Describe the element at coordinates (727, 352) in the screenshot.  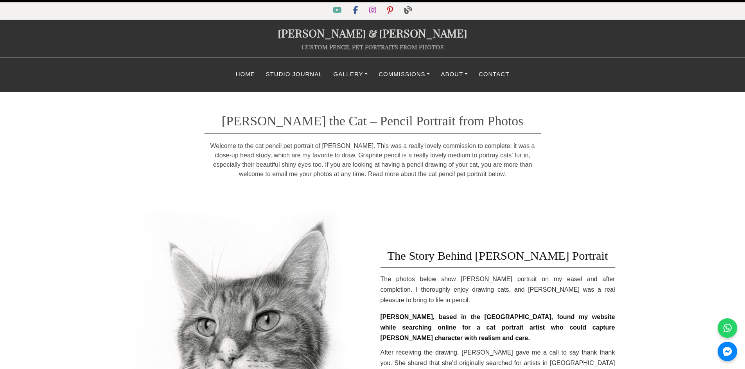
I see `a: Messenger` at that location.